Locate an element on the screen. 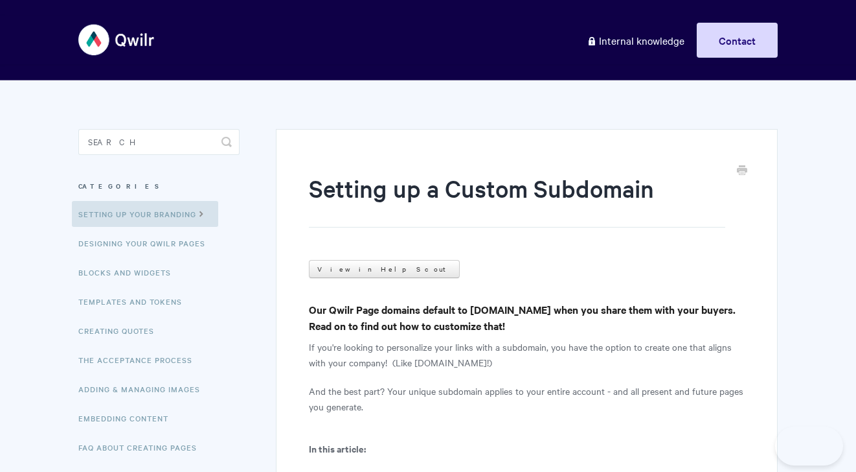  a: Internal knowledge is located at coordinates (635, 40).